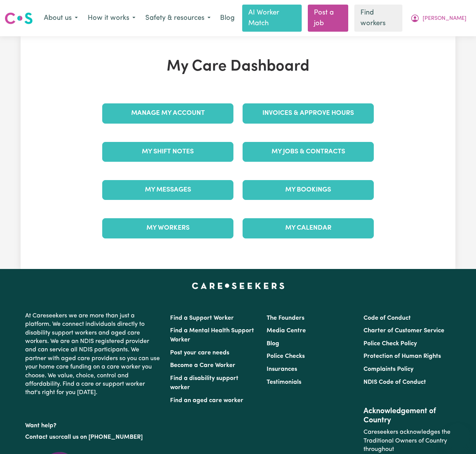 The image size is (476, 454). What do you see at coordinates (284, 382) in the screenshot?
I see `a: Testimonials` at bounding box center [284, 382].